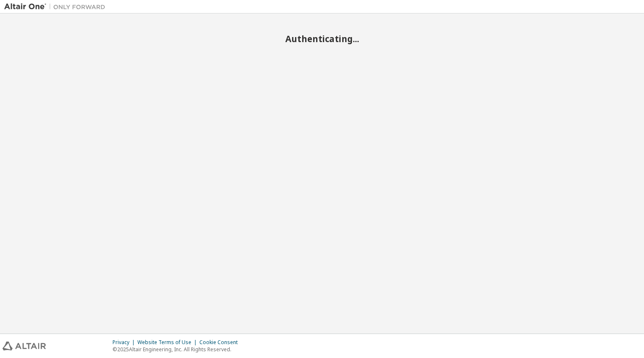 Image resolution: width=644 pixels, height=358 pixels. I want to click on p: © 2025 Altair Engineering, Inc. All Rights Reserved., so click(177, 349).